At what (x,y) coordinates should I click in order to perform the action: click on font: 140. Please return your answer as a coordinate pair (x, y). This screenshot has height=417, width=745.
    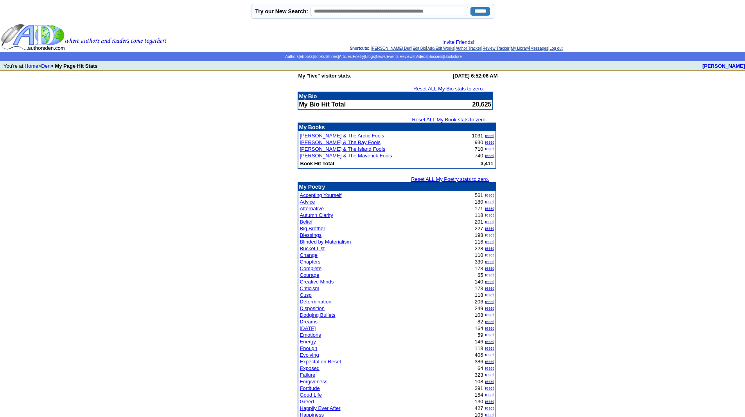
    Looking at the image, I should click on (479, 281).